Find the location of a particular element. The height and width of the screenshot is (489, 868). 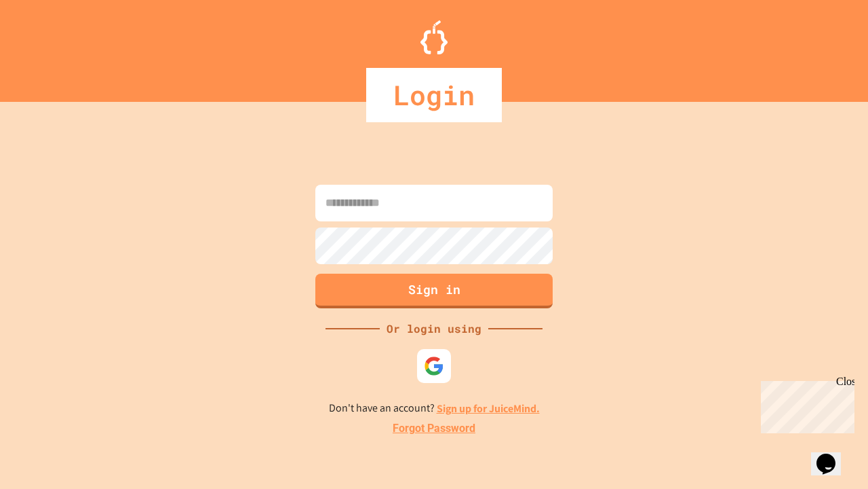

div: Or login using is located at coordinates (434, 328).